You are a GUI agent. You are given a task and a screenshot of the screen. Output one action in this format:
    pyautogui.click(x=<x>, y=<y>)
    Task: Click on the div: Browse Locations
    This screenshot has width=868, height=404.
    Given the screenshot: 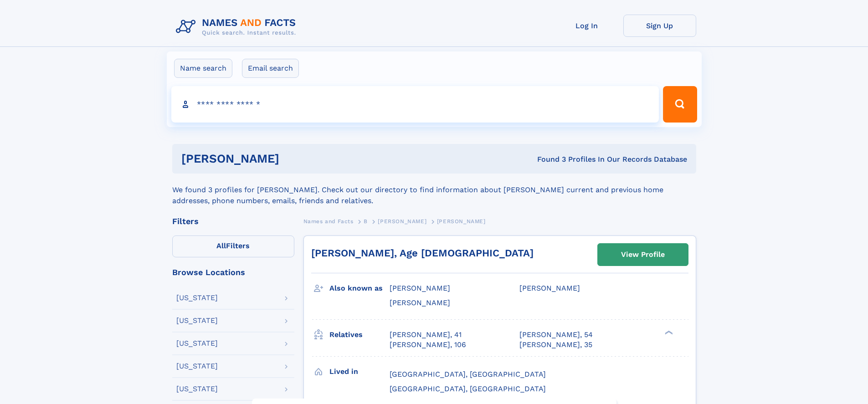 What is the action you would take?
    pyautogui.click(x=233, y=273)
    